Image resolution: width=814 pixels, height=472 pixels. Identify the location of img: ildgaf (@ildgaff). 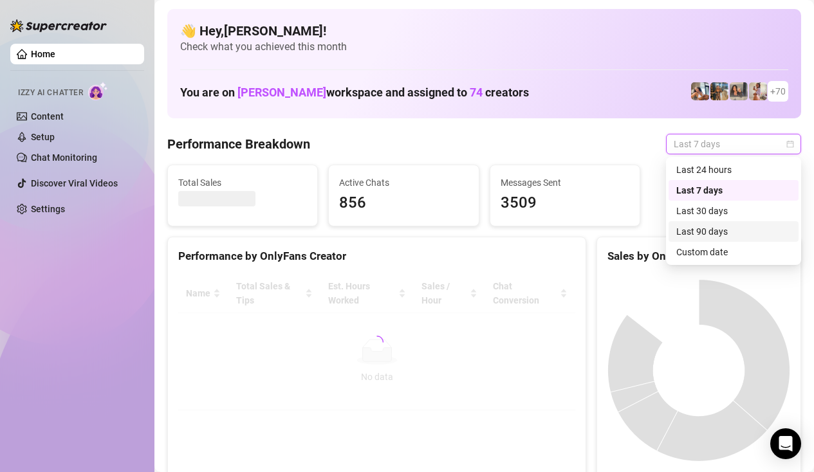
(700, 91).